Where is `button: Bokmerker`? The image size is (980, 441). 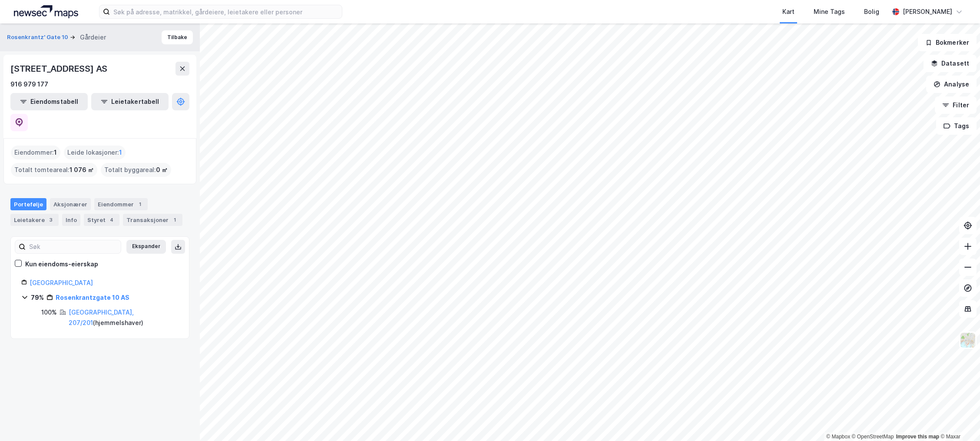
button: Bokmerker is located at coordinates (947, 42).